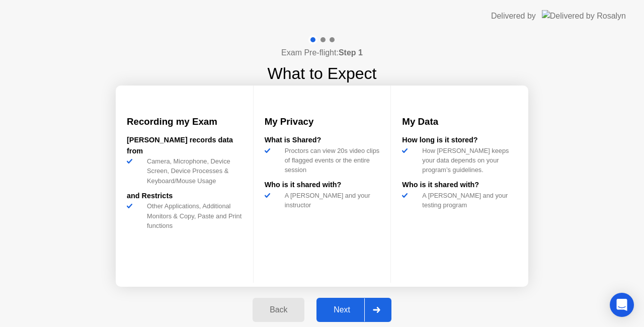  Describe the element at coordinates (278, 310) in the screenshot. I see `button: Back` at that location.